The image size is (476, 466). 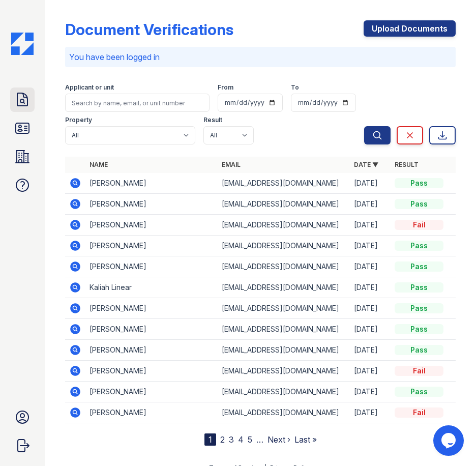 What do you see at coordinates (137, 103) in the screenshot?
I see `input: Search by name, email, or unit number` at bounding box center [137, 103].